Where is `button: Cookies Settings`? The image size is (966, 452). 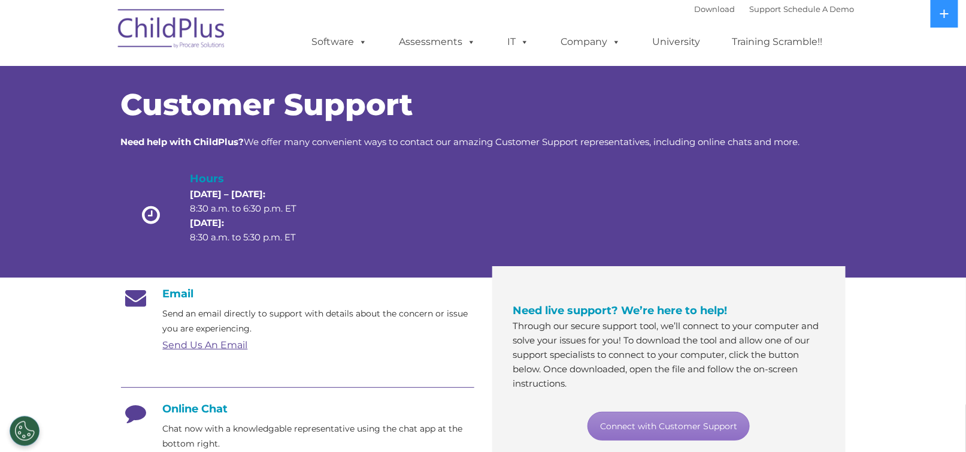 button: Cookies Settings is located at coordinates (25, 431).